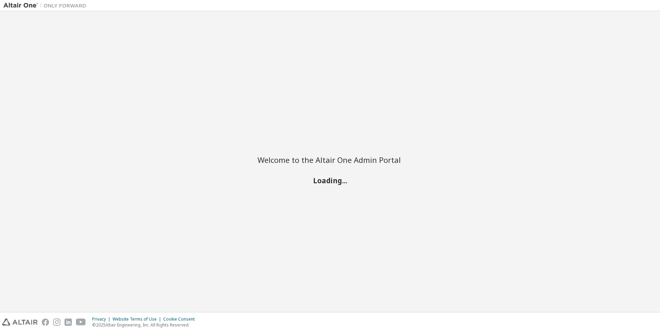 Image resolution: width=660 pixels, height=332 pixels. I want to click on div: Website Terms of Use, so click(138, 319).